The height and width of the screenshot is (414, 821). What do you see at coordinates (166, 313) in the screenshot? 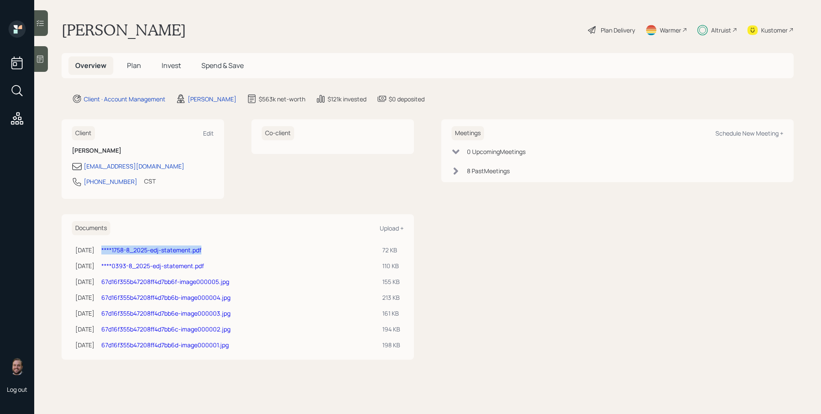
I see `a: 67d16f355b47208ff4d7bb6e-image000003.jpg` at bounding box center [166, 313].